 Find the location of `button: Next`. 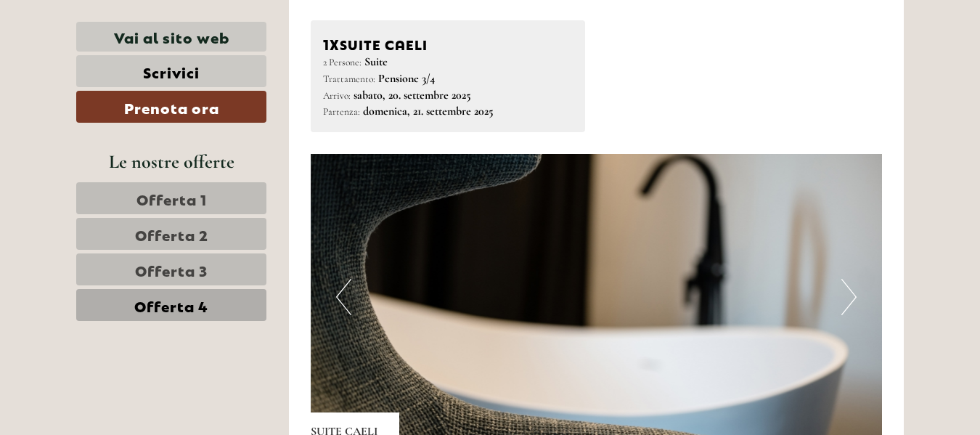

button: Next is located at coordinates (848, 297).